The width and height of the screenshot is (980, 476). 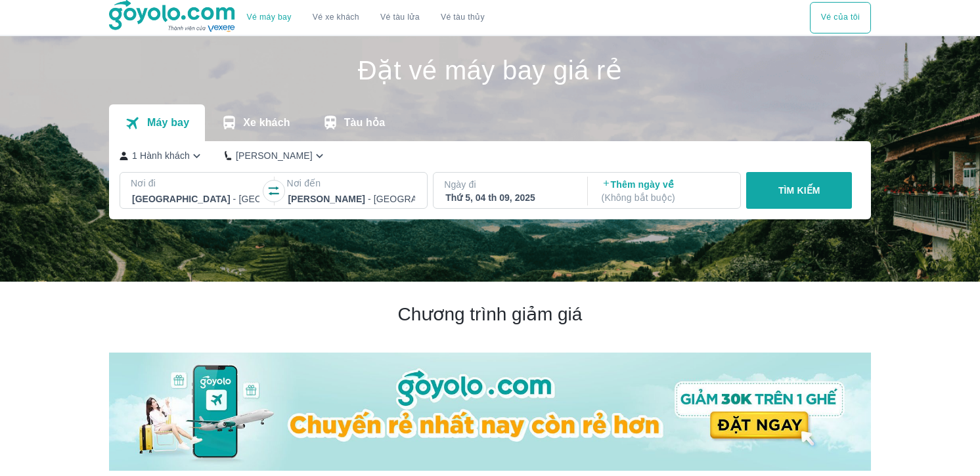 What do you see at coordinates (799, 191) in the screenshot?
I see `button: TÌM KIẾM` at bounding box center [799, 191].